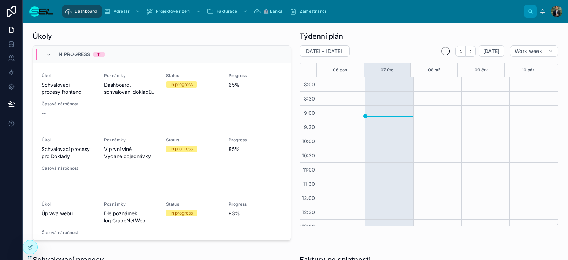 The height and width of the screenshot is (260, 568). I want to click on h1: Úkoly, so click(42, 36).